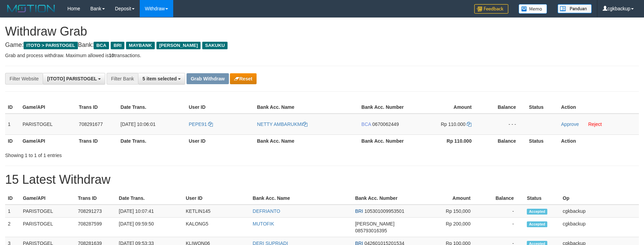  What do you see at coordinates (322, 32) in the screenshot?
I see `h1: Withdraw Grab` at bounding box center [322, 32].